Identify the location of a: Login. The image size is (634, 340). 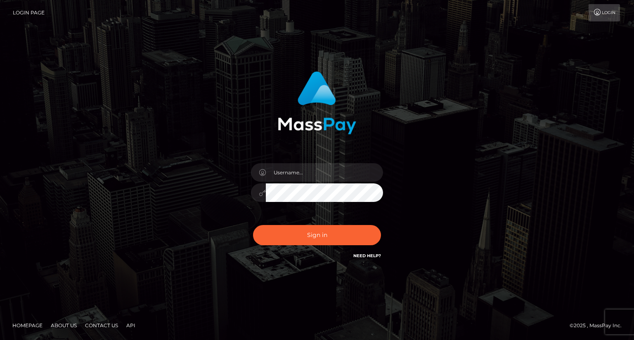
(604, 13).